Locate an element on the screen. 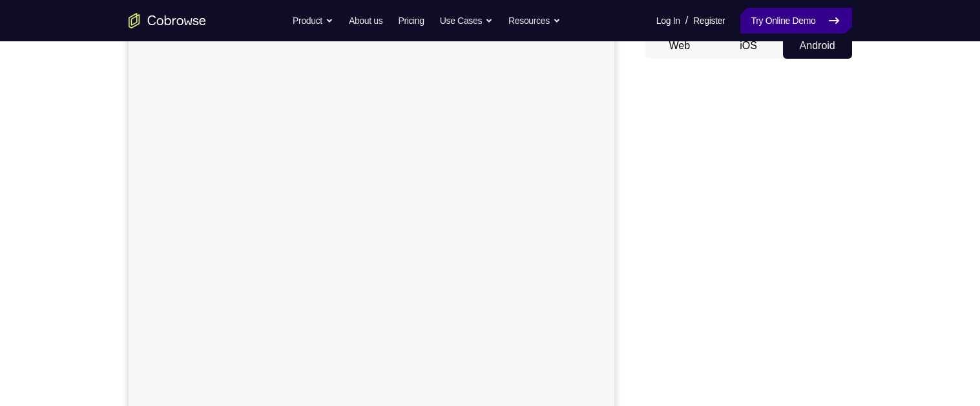  a: Register is located at coordinates (709, 20).